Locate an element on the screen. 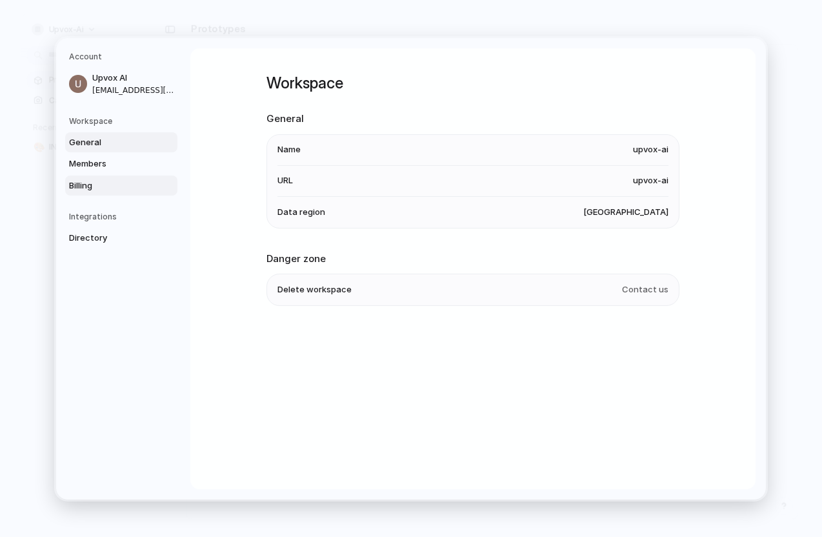  span: Members is located at coordinates (110, 164).